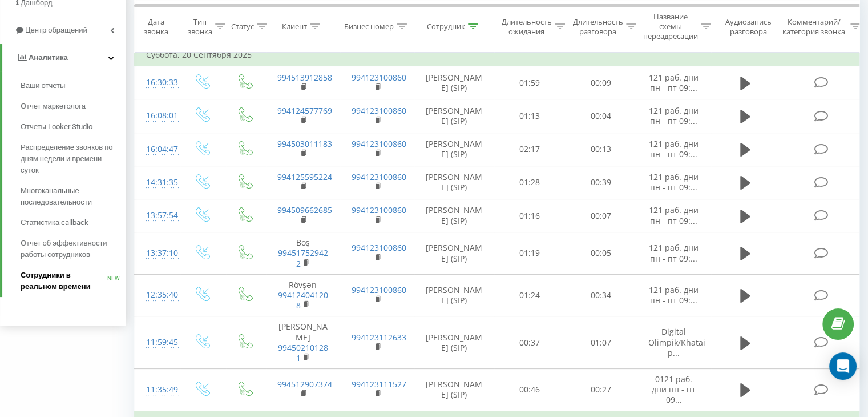  Describe the element at coordinates (200, 26) in the screenshot. I see `div: Тип звонка` at that location.